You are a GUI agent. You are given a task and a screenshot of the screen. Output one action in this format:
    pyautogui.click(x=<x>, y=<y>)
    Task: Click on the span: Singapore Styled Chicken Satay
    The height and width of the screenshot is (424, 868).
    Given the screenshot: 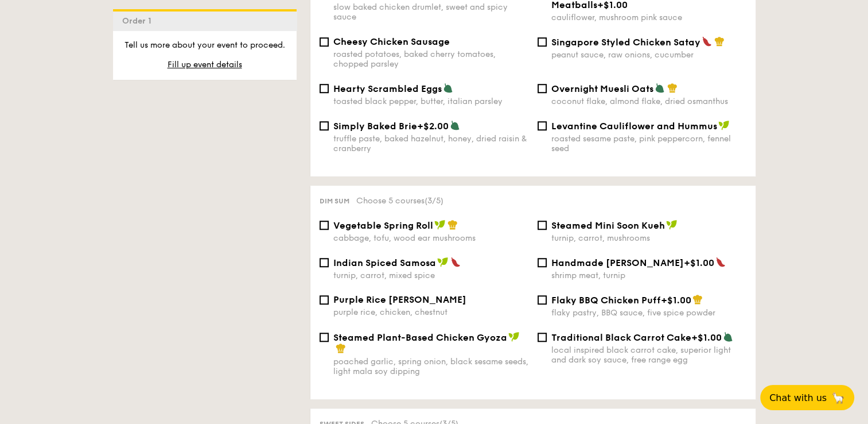 What is the action you would take?
    pyautogui.click(x=626, y=42)
    